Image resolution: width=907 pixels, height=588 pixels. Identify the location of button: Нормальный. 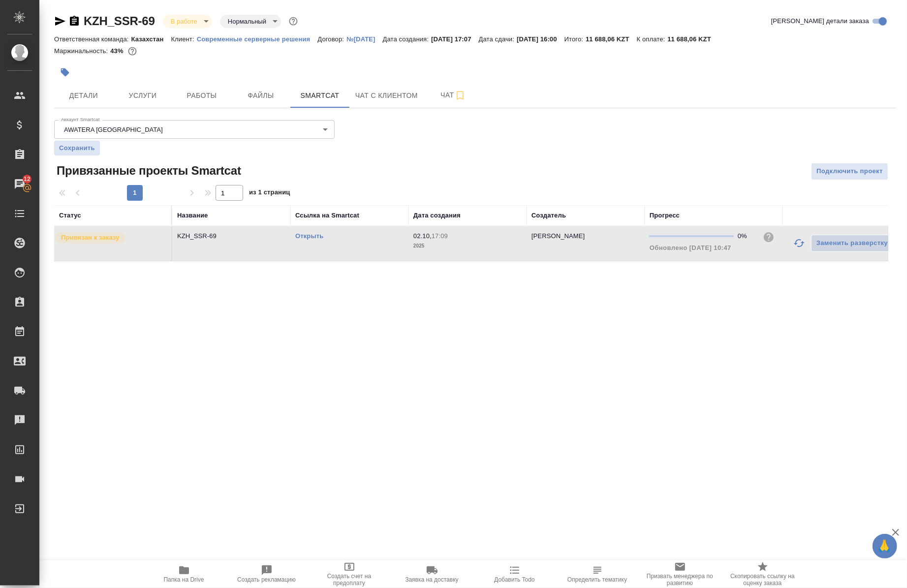
(247, 21).